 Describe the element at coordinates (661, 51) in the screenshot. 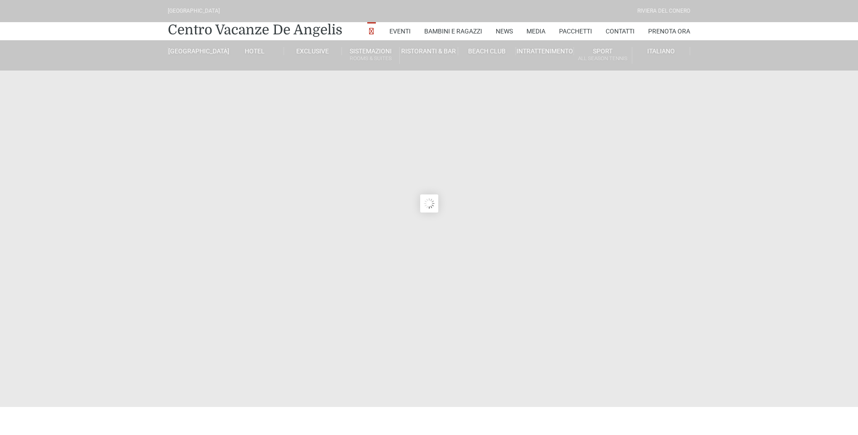

I see `a: Italiano` at that location.